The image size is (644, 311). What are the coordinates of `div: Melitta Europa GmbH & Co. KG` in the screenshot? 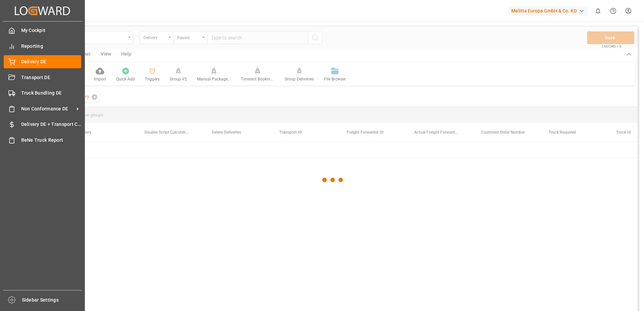 It's located at (548, 11).